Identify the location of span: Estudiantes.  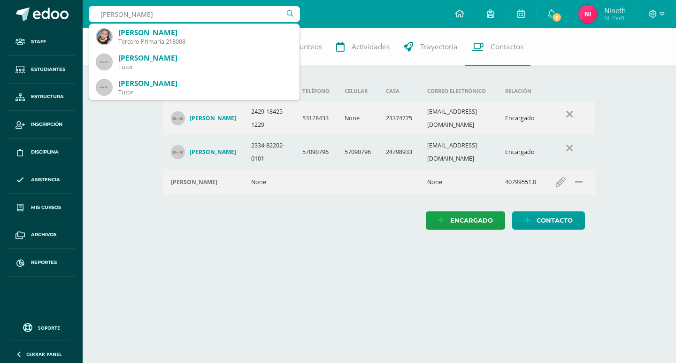
(48, 69).